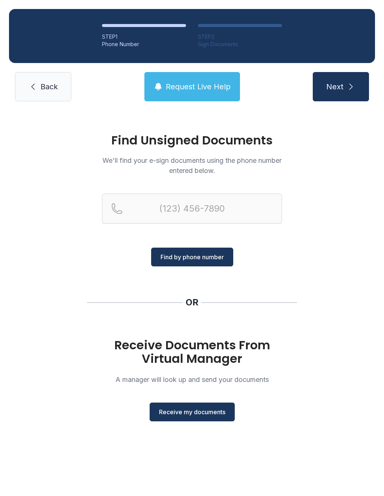 The image size is (384, 496). I want to click on div: OR, so click(192, 303).